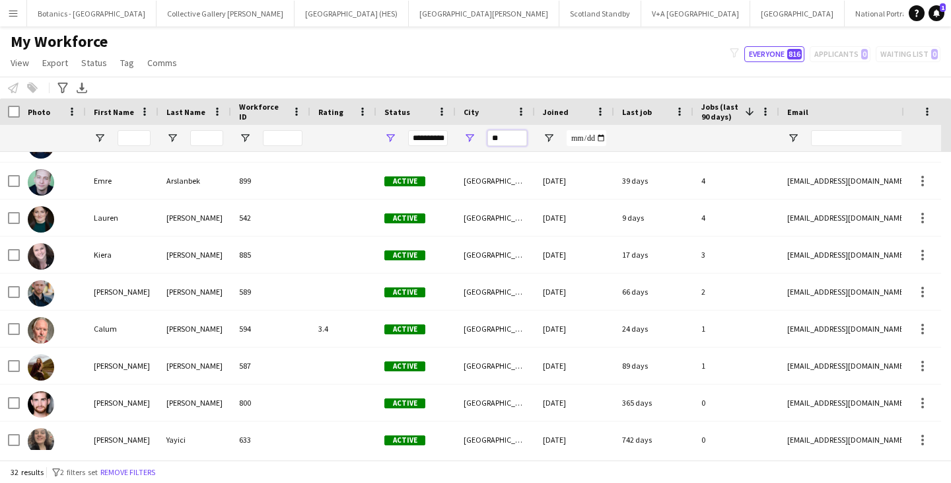  What do you see at coordinates (41, 219) in the screenshot?
I see `img: Lauren Downie` at bounding box center [41, 219].